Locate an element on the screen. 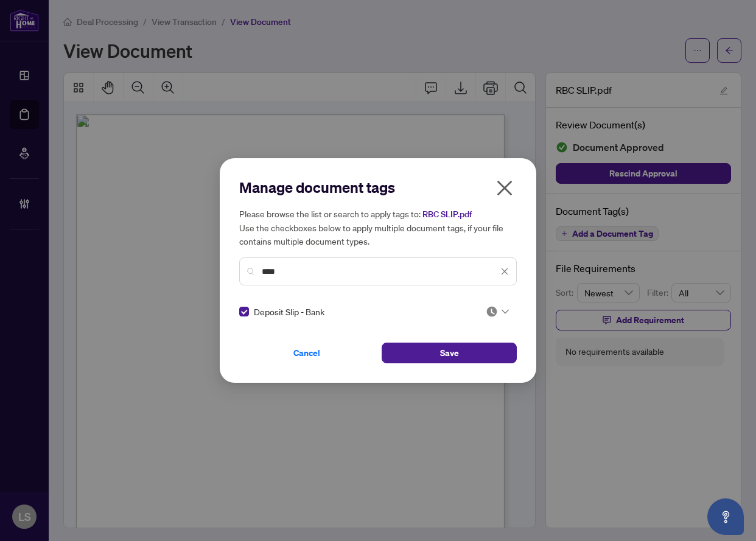 Image resolution: width=756 pixels, height=541 pixels. button: Cancel is located at coordinates (307, 353).